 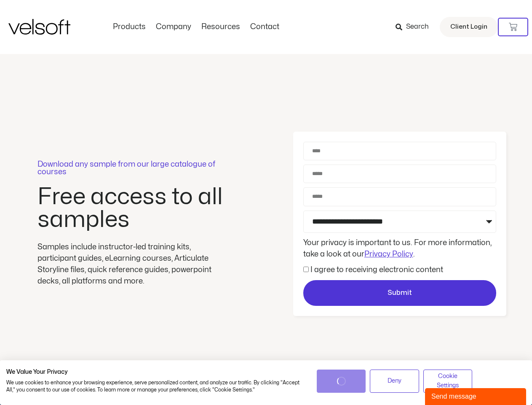 I want to click on div: Samples include instructor-led training kits, participant guides, eLearning courses, Articulate S..., so click(x=132, y=264).